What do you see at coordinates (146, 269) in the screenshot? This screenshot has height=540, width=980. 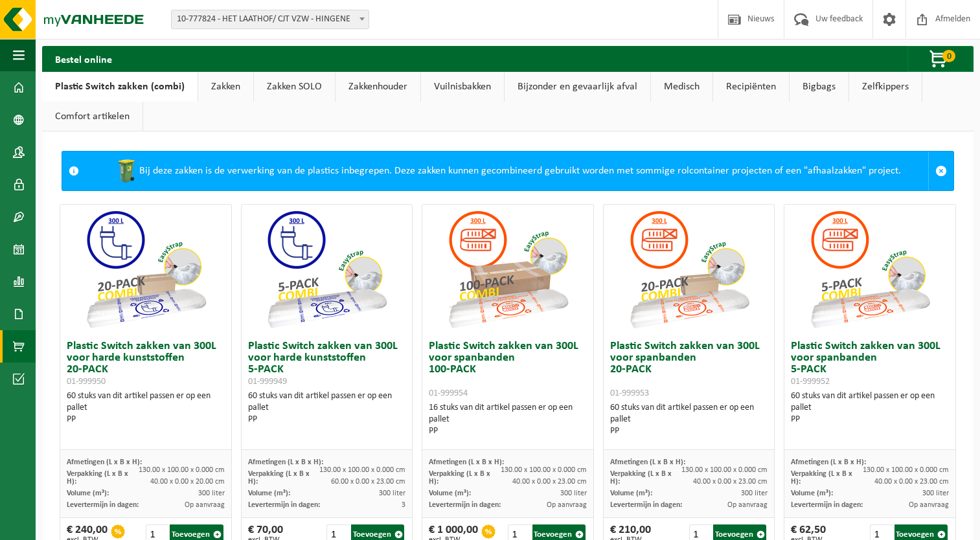 I see `img: 01-999950` at bounding box center [146, 269].